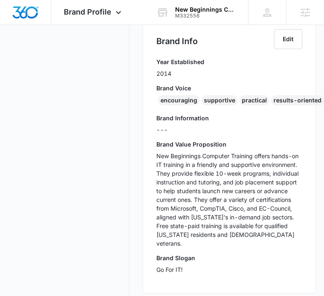 The height and width of the screenshot is (296, 324). I want to click on div: results-oriented, so click(297, 100).